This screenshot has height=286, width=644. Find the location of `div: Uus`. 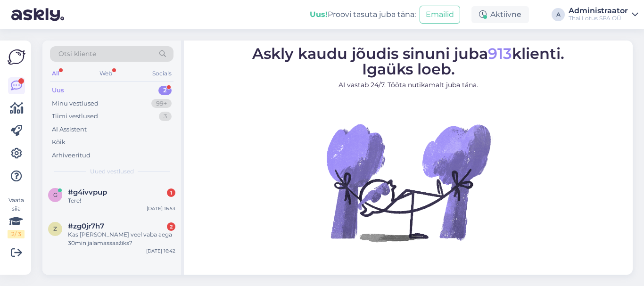

div: Uus is located at coordinates (58, 91).